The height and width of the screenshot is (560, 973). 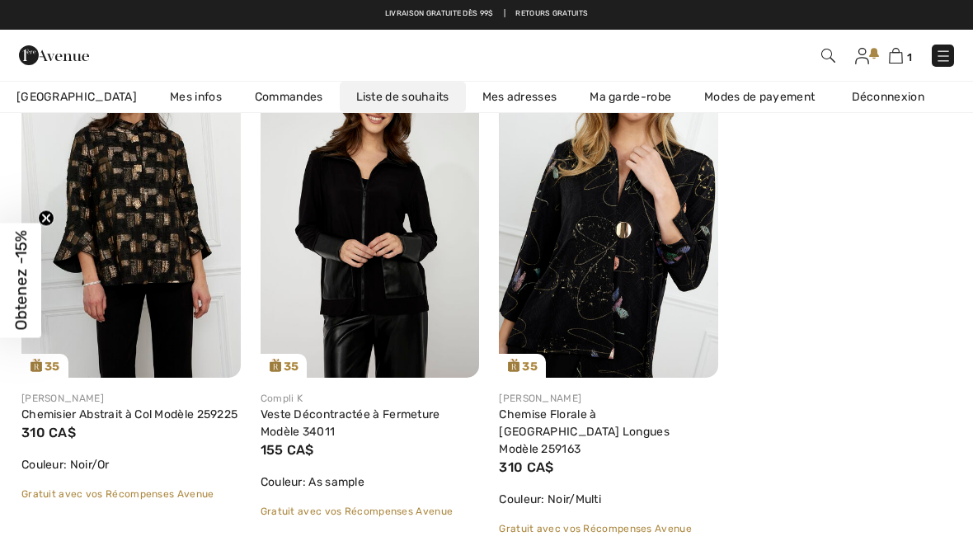 I want to click on a: Ma garde-robe, so click(x=630, y=96).